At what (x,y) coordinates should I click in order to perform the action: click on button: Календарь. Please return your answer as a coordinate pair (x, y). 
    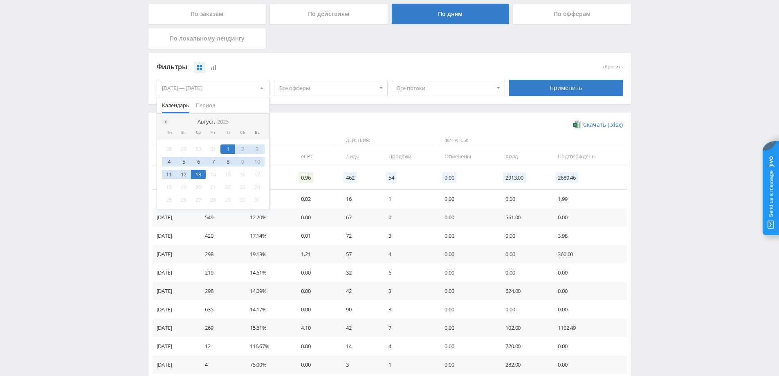
    Looking at the image, I should click on (176, 105).